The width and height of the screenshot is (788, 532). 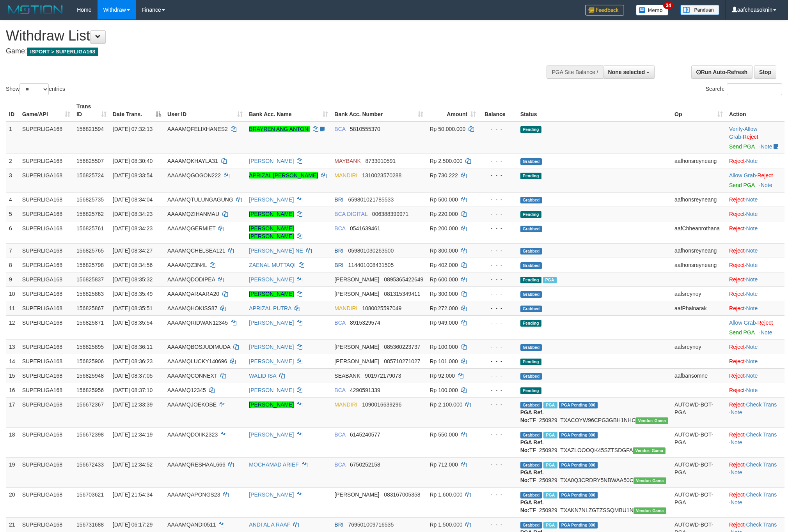 I want to click on span: 156821594, so click(x=90, y=129).